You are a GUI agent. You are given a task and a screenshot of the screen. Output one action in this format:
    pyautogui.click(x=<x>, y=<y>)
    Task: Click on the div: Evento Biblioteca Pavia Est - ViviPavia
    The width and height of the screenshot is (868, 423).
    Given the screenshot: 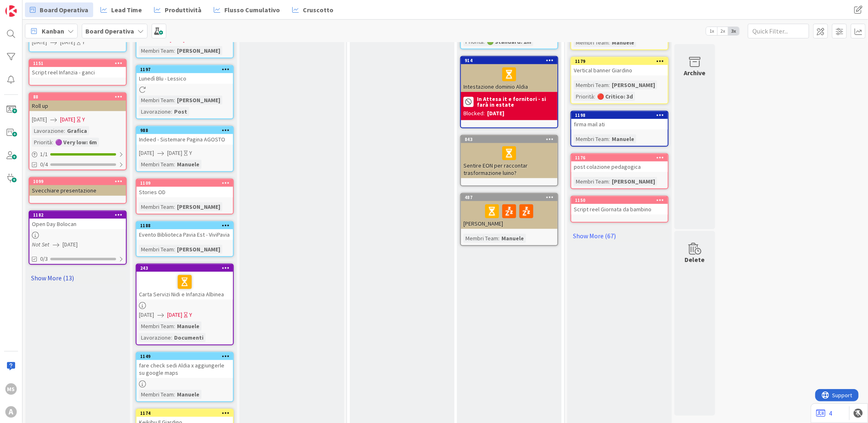 What is the action you would take?
    pyautogui.click(x=185, y=235)
    